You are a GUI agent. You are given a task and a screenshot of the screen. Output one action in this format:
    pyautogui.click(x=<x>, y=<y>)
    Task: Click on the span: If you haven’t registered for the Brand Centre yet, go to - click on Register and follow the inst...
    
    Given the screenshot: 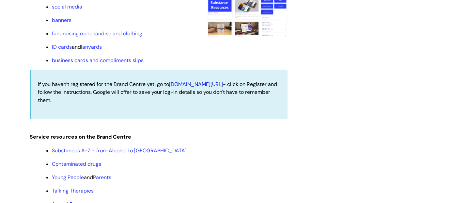 What is the action you would take?
    pyautogui.click(x=157, y=92)
    